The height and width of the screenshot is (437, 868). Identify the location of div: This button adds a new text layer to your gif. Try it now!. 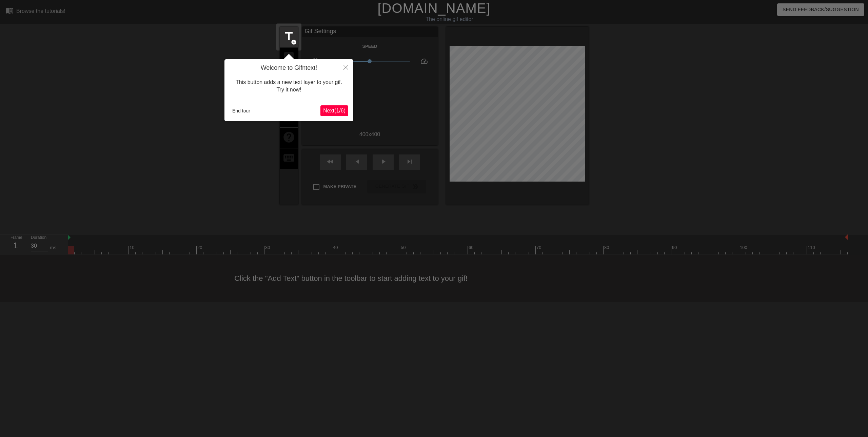
(288, 86).